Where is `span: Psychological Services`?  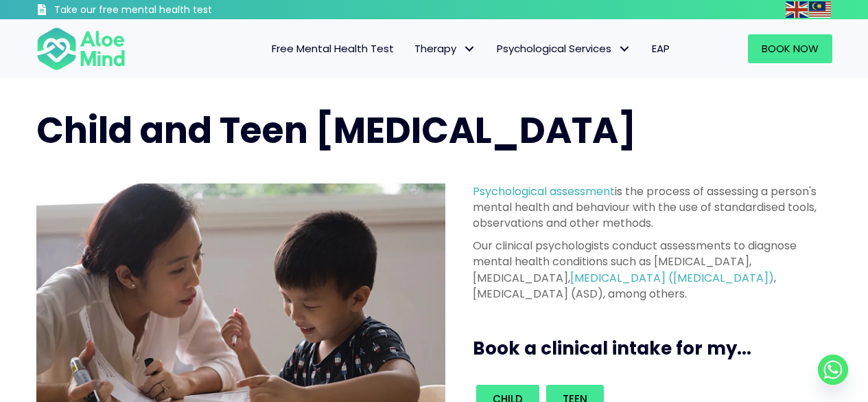
span: Psychological Services is located at coordinates (564, 48).